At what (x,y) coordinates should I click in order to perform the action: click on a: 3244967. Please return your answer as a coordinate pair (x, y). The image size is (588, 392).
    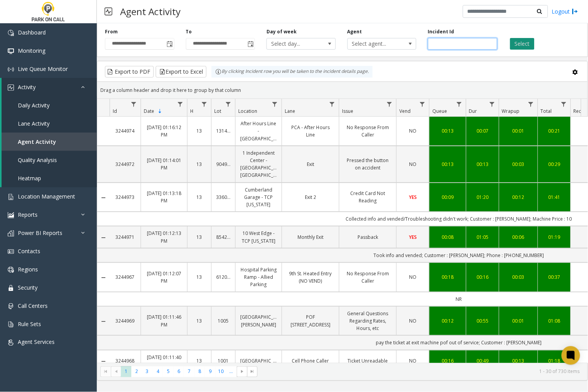
    Looking at the image, I should click on (125, 277).